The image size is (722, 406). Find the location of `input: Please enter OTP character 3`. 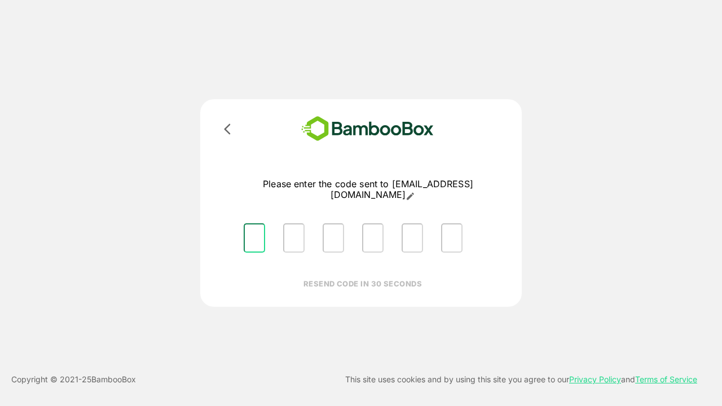

input: Please enter OTP character 3 is located at coordinates (334, 238).